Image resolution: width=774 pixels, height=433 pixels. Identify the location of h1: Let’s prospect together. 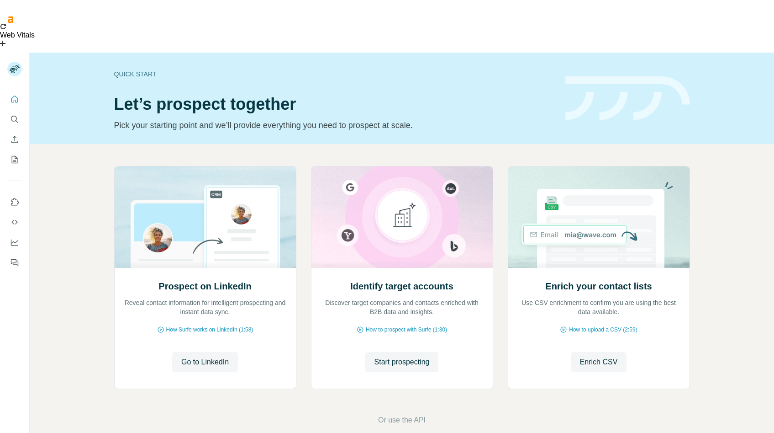
(334, 104).